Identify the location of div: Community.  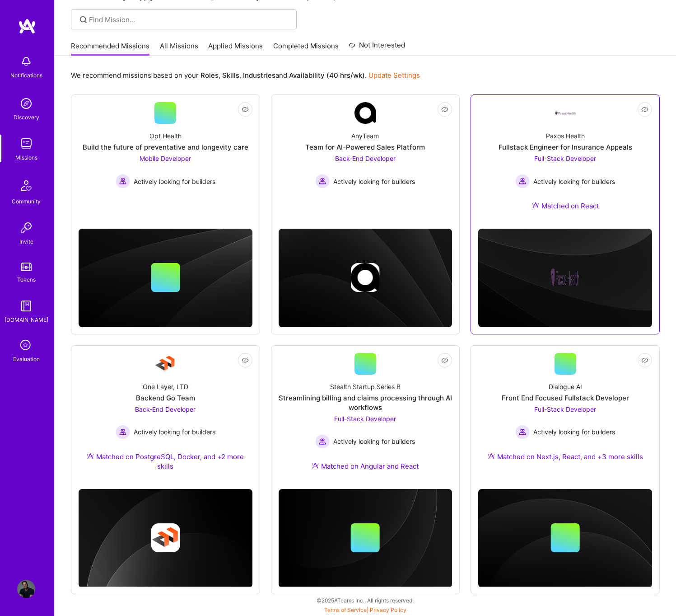
(26, 201).